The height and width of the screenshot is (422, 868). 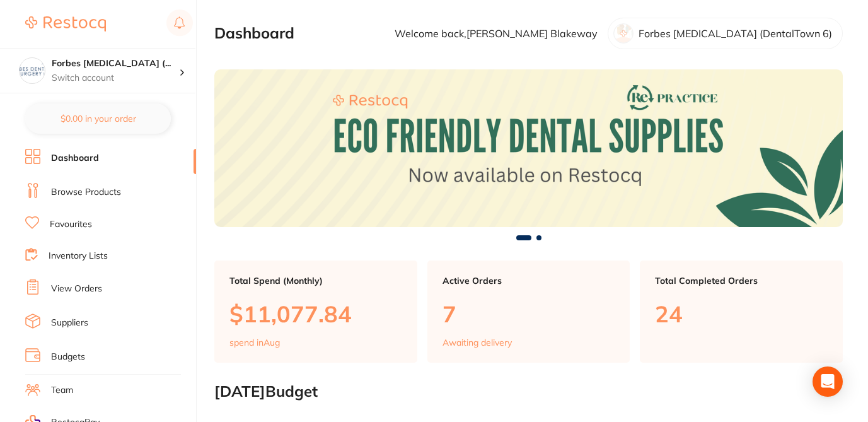 I want to click on p: $11,077.84, so click(x=315, y=313).